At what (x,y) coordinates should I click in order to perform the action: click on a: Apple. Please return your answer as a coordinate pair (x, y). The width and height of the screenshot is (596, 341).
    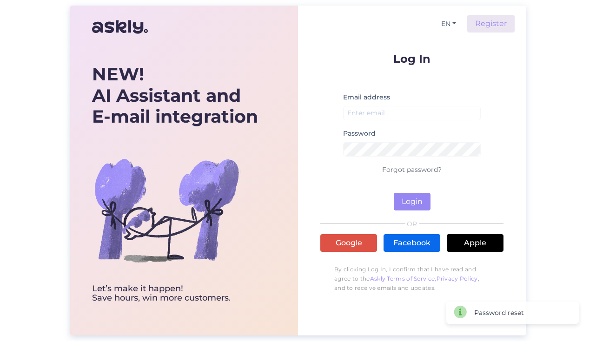
    Looking at the image, I should click on (475, 243).